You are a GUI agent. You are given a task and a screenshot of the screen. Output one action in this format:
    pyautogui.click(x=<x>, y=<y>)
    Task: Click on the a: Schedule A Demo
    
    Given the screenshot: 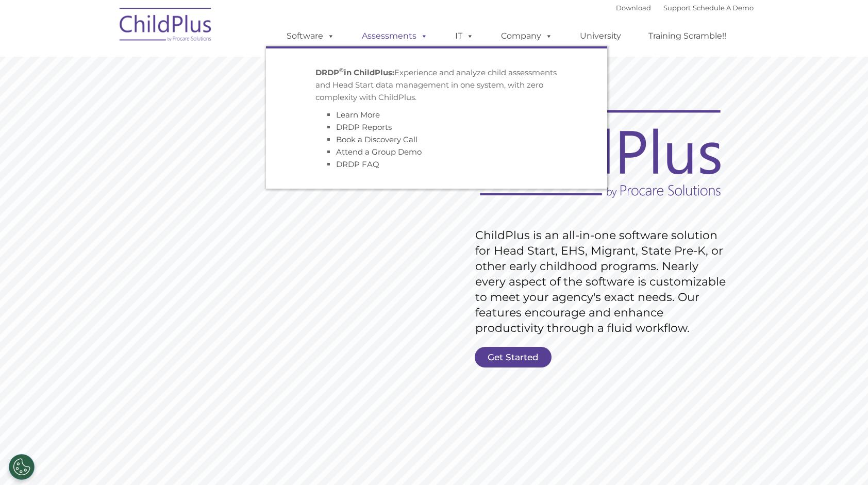 What is the action you would take?
    pyautogui.click(x=723, y=8)
    